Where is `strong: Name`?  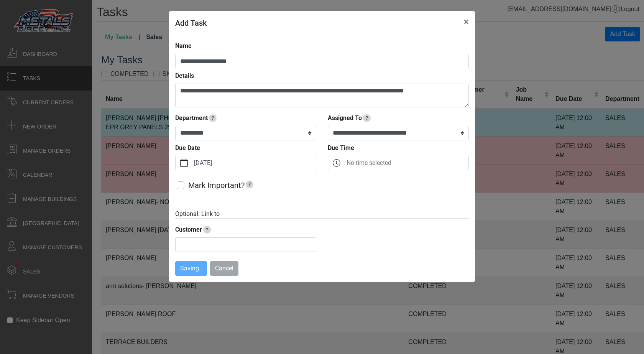
strong: Name is located at coordinates (183, 46).